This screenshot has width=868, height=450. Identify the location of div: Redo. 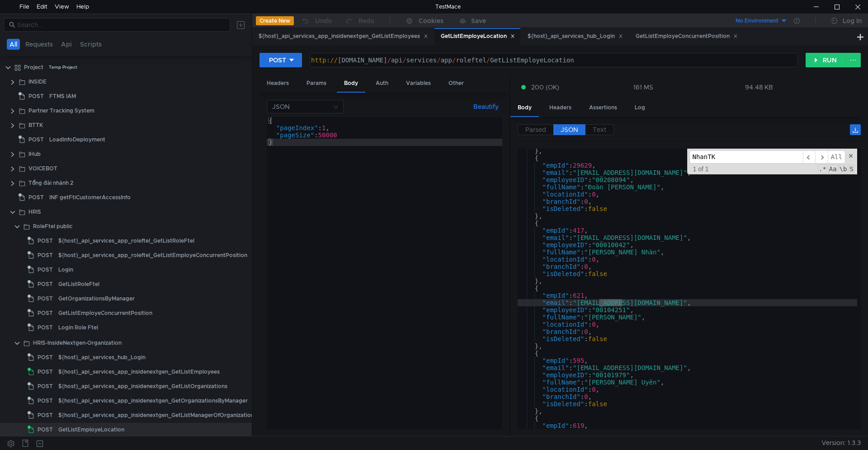
(366, 21).